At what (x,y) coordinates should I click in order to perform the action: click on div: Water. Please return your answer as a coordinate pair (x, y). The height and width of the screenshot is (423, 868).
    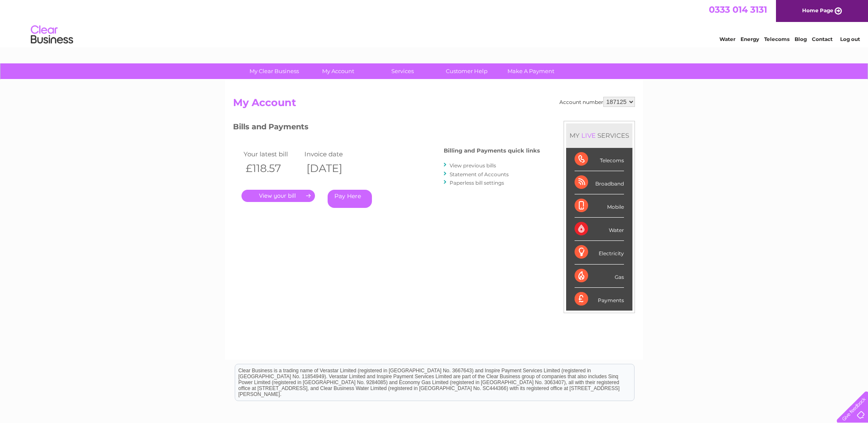
    Looking at the image, I should click on (599, 229).